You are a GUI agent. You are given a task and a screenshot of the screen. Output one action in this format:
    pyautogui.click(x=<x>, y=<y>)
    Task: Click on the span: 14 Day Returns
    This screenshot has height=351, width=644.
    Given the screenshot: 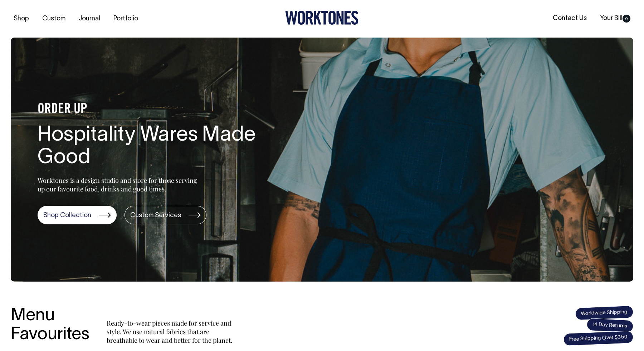 What is the action you would take?
    pyautogui.click(x=610, y=326)
    